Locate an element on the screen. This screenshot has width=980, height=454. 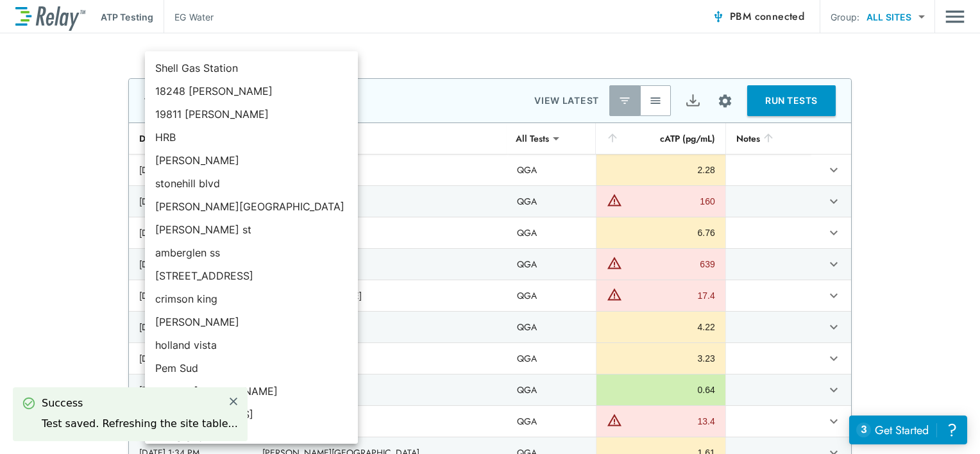
li: stonehill blvd is located at coordinates (251, 183).